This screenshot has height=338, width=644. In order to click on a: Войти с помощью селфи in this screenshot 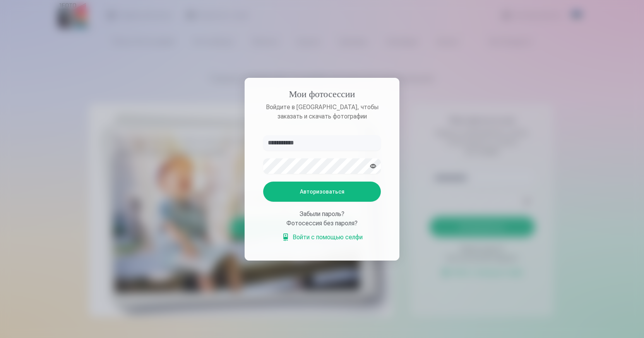, I will do `click(322, 238)`.